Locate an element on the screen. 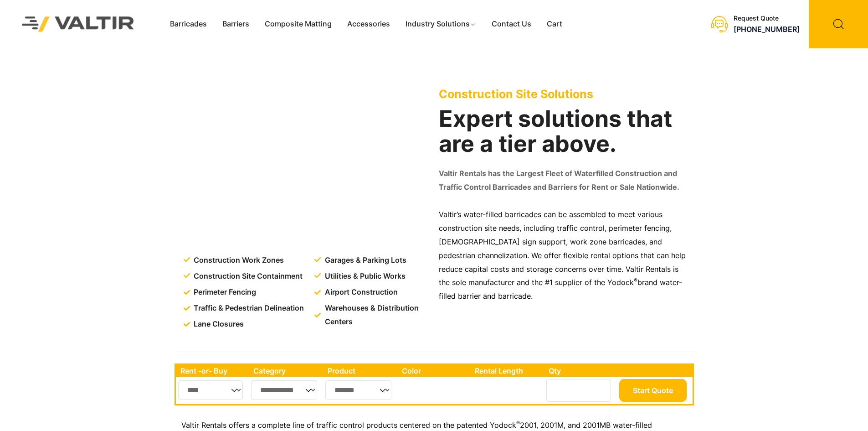 The image size is (868, 431). div: Request Quote is located at coordinates (767, 18).